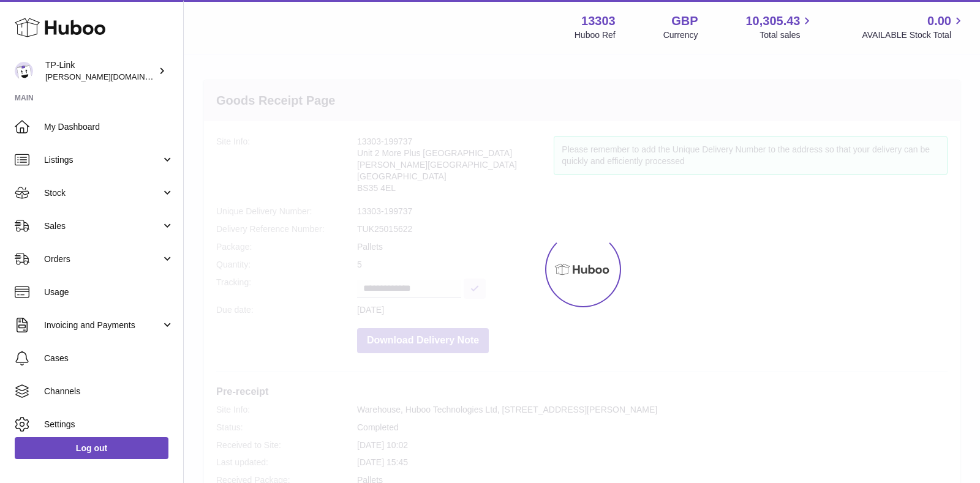 The height and width of the screenshot is (483, 980). I want to click on span: My Dashboard, so click(109, 127).